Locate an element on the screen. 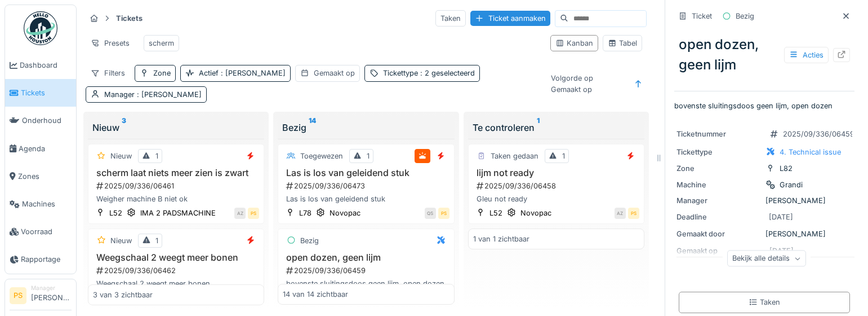  div: Toegewezen is located at coordinates (322, 156).